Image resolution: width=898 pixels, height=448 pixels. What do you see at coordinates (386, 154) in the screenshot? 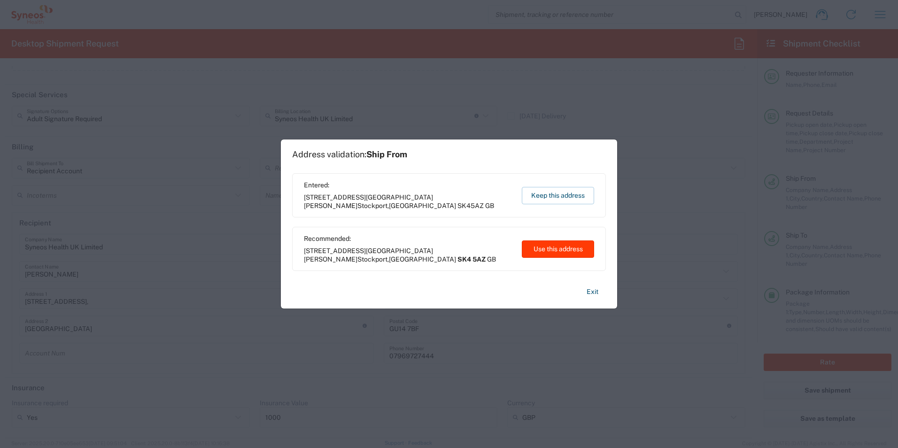
I see `span: Ship From` at bounding box center [386, 154].